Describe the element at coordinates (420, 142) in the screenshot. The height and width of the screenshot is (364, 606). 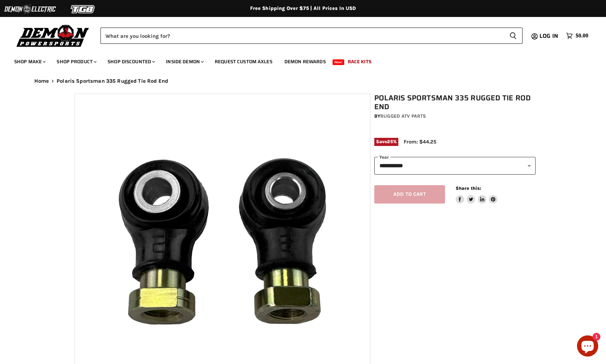
I see `span: From: $44.25` at that location.